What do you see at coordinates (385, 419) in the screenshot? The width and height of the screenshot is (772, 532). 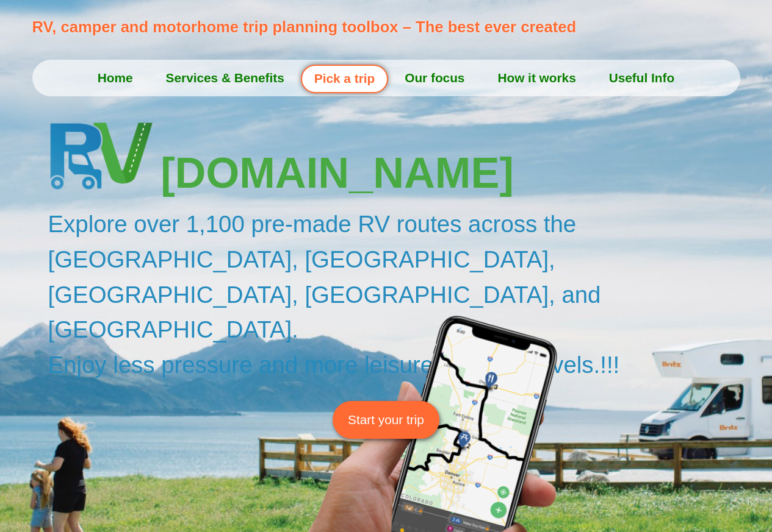 I see `a: Start your trip` at bounding box center [385, 419].